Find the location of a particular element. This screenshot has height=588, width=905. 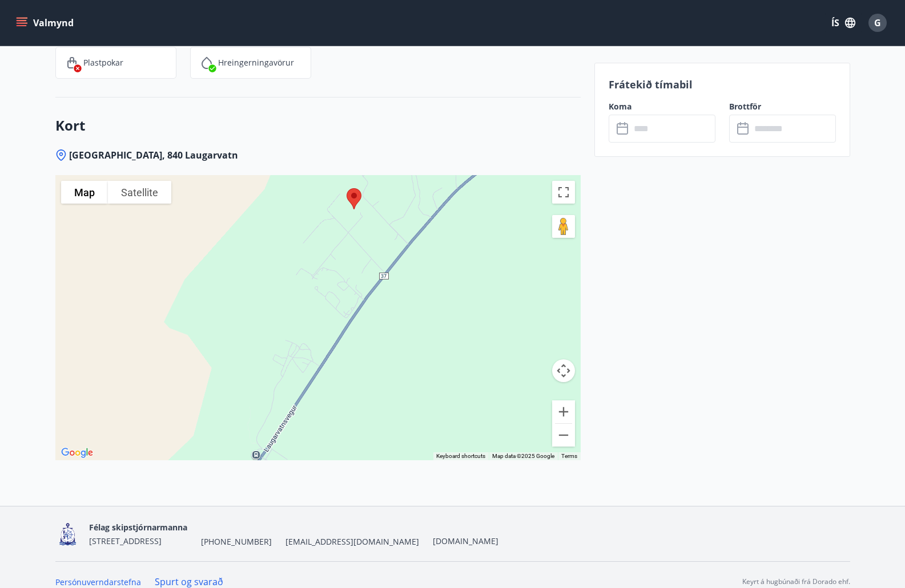

a: Spurt og svarað is located at coordinates (189, 581).